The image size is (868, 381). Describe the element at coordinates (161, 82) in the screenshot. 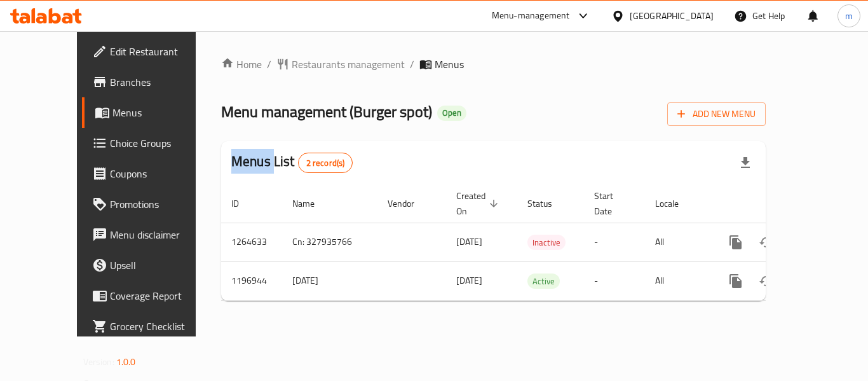

I see `span: Branches` at that location.